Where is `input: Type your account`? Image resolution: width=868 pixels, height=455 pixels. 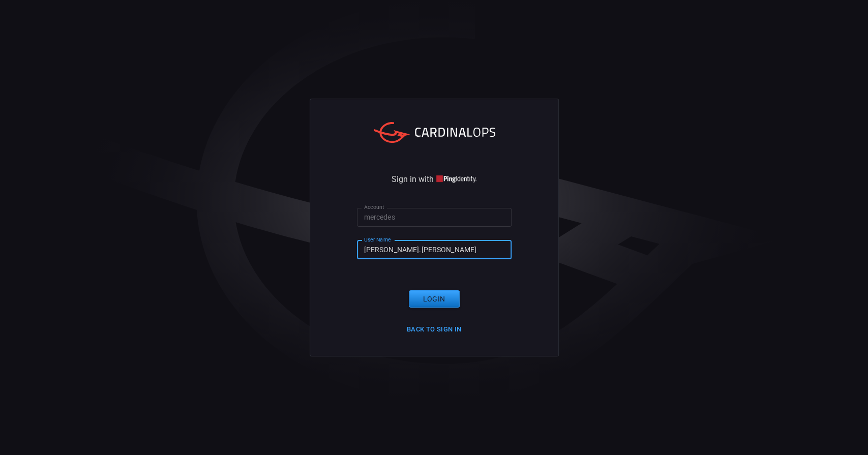
input: Type your account is located at coordinates (434, 217).